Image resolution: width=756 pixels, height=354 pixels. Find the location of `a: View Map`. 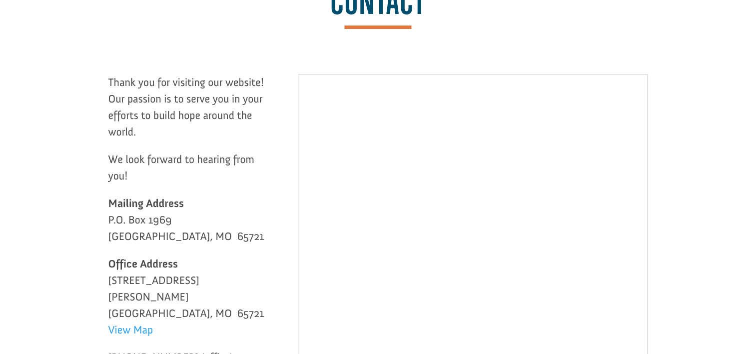

a: View Map is located at coordinates (131, 332).